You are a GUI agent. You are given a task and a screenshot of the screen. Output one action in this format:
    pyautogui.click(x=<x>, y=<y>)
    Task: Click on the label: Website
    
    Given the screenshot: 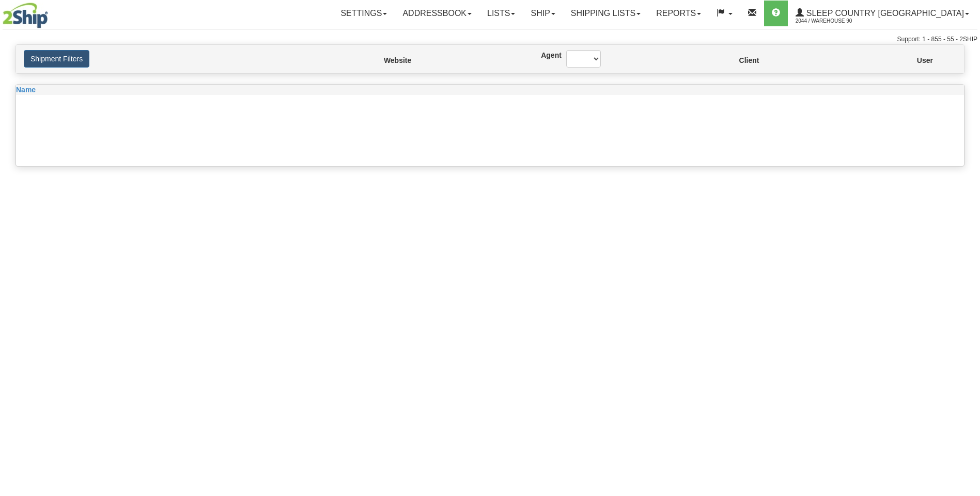 What is the action you would take?
    pyautogui.click(x=386, y=61)
    